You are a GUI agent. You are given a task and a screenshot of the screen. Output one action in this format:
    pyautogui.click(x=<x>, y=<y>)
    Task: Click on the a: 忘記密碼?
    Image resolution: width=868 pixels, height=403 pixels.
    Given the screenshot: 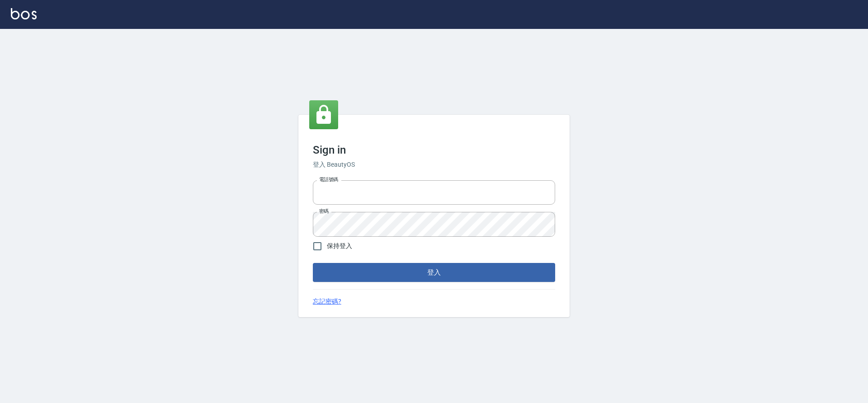 What is the action you would take?
    pyautogui.click(x=327, y=301)
    